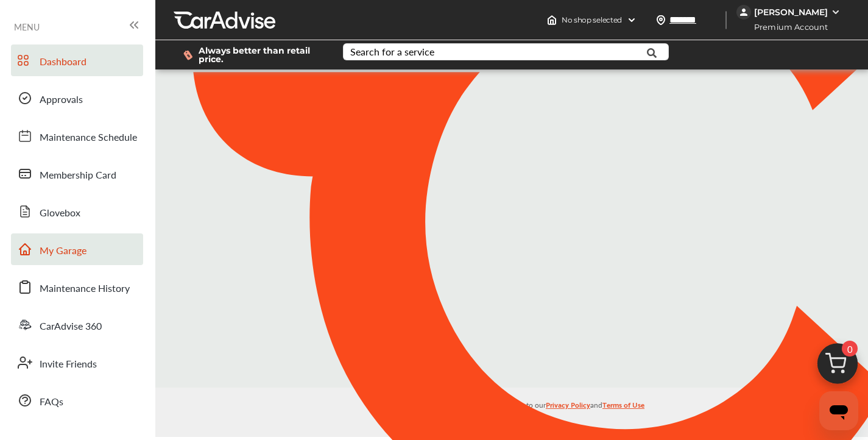 This screenshot has height=440, width=868. What do you see at coordinates (68, 365) in the screenshot?
I see `span: Invite Friends` at bounding box center [68, 365].